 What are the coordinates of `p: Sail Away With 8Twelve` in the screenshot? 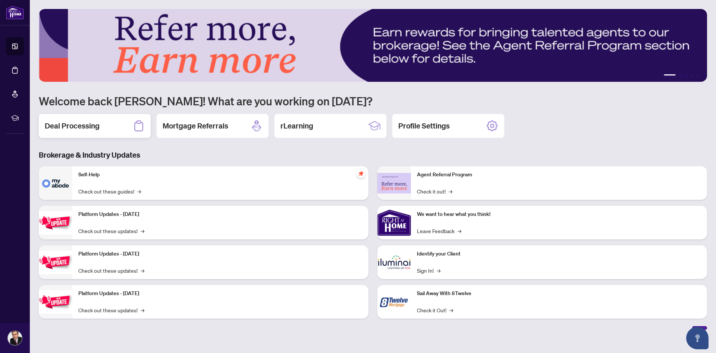 It's located at (559, 293).